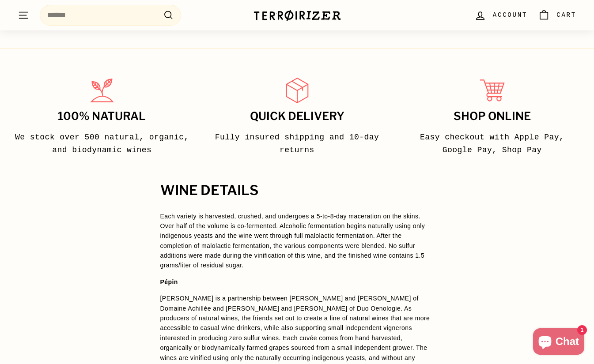  What do you see at coordinates (102, 117) in the screenshot?
I see `h3: 100% Natural` at bounding box center [102, 117].